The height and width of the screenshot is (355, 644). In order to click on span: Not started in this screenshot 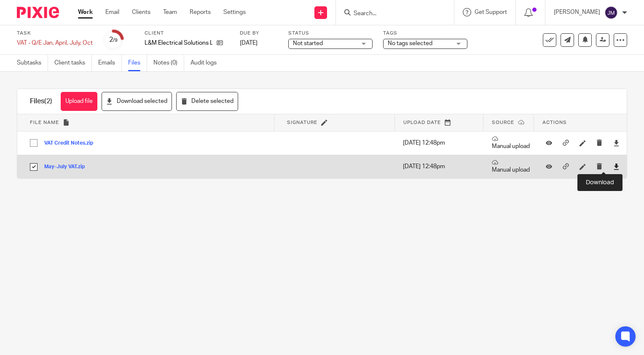, I will do `click(307, 43)`.